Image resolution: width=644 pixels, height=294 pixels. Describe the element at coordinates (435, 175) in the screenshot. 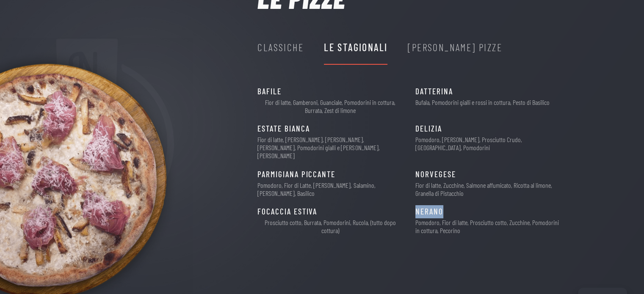

I see `span: NORVEGESE` at that location.